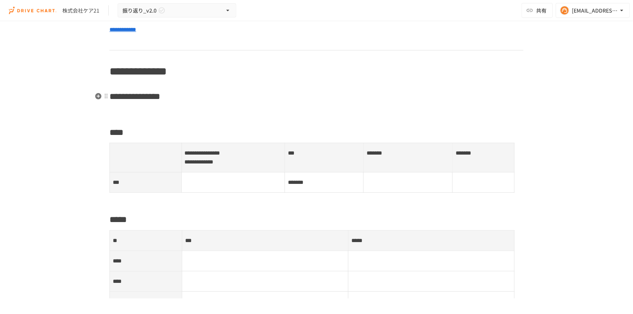 The image size is (633, 314). What do you see at coordinates (537, 10) in the screenshot?
I see `button: 共有` at bounding box center [537, 10].